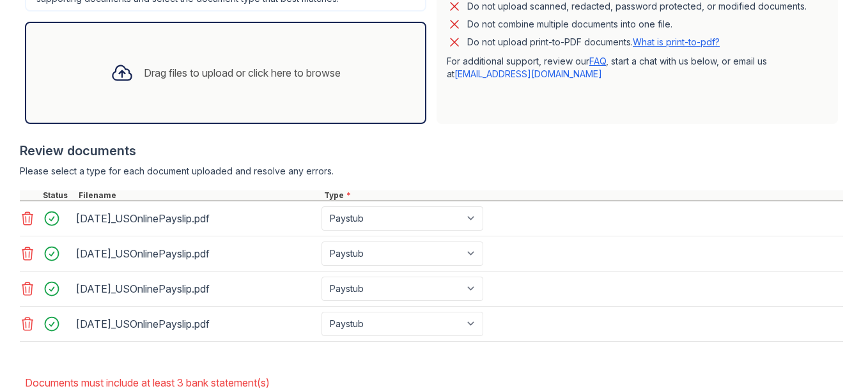 The width and height of the screenshot is (868, 391). Describe the element at coordinates (570, 25) in the screenshot. I see `div: Do not combine multiple documents into one file.` at that location.